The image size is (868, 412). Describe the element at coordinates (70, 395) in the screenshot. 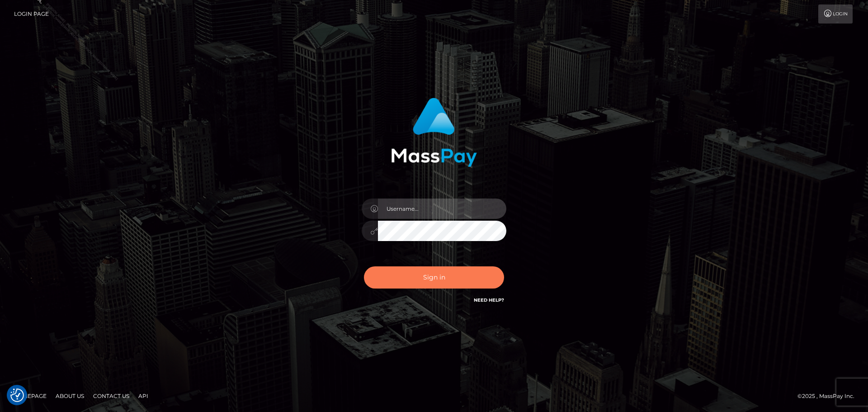

I see `a: About Us` at that location.